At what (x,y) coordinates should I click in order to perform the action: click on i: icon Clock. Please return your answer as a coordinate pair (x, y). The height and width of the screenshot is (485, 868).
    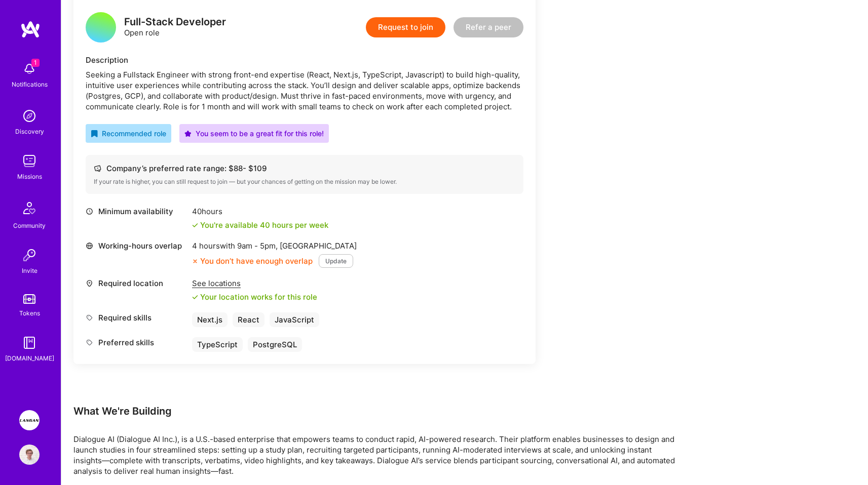
    Looking at the image, I should click on (89, 211).